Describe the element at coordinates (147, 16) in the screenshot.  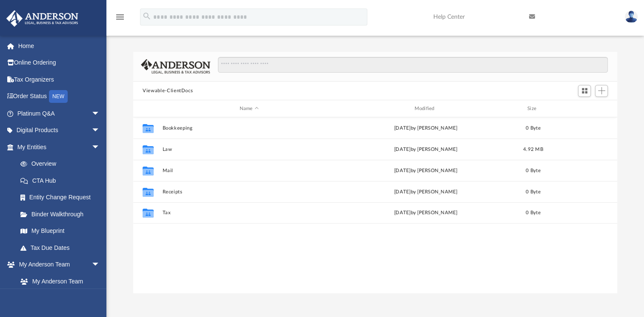
I see `i: search` at that location.